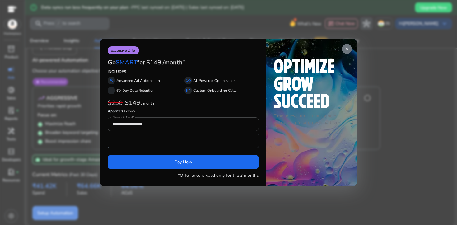 The image size is (457, 225). Describe the element at coordinates (123, 118) in the screenshot. I see `mat-label: Name On Card` at that location.